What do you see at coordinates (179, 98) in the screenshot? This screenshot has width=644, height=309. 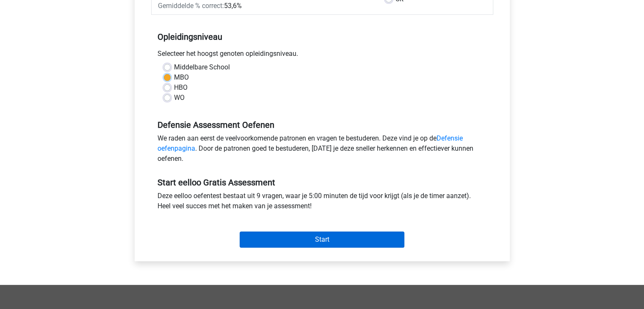 I see `label: WO` at bounding box center [179, 98].